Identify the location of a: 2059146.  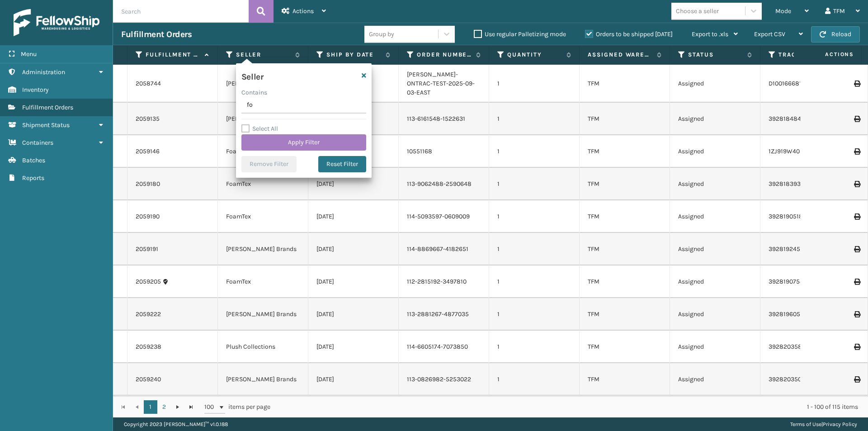
(147, 152).